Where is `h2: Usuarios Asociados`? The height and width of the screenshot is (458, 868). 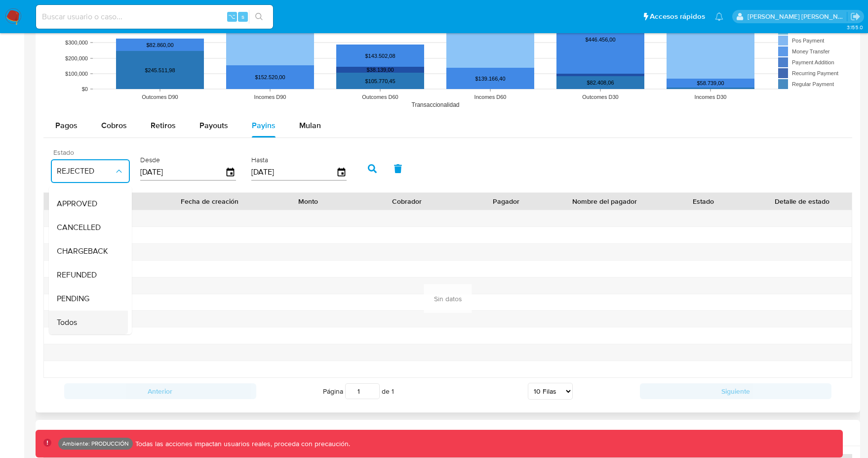
h2: Usuarios Asociados is located at coordinates (448, 433).